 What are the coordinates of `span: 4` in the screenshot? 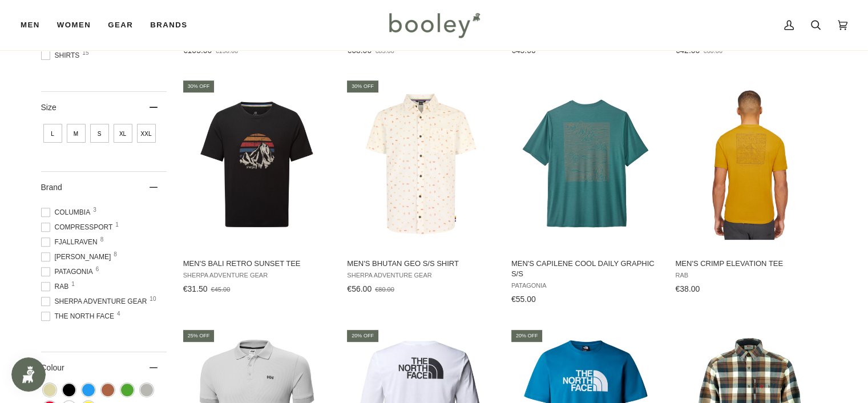 It's located at (119, 314).